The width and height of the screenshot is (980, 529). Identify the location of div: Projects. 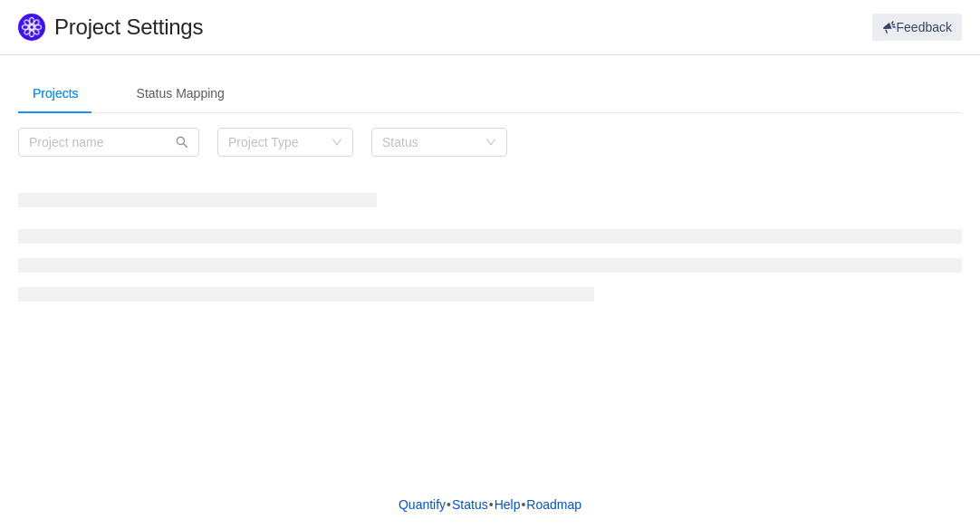
(56, 93).